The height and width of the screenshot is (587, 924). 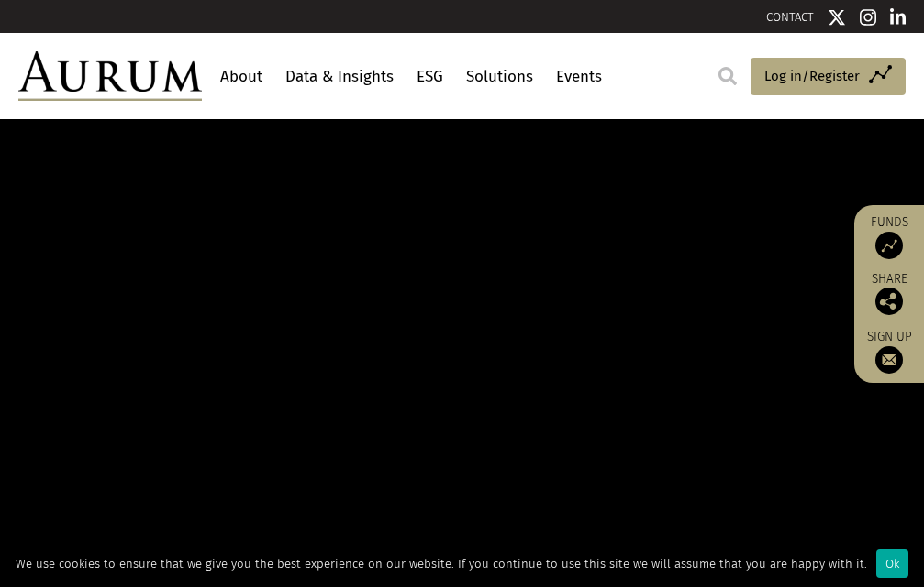 What do you see at coordinates (110, 76) in the screenshot?
I see `img: Aurum` at bounding box center [110, 76].